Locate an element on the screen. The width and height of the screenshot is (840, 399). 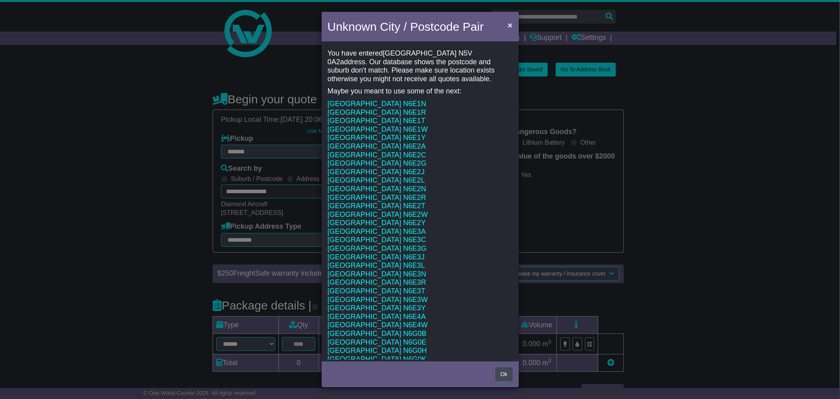
h4: Unknown City / Postcode Pair is located at coordinates (406, 26).